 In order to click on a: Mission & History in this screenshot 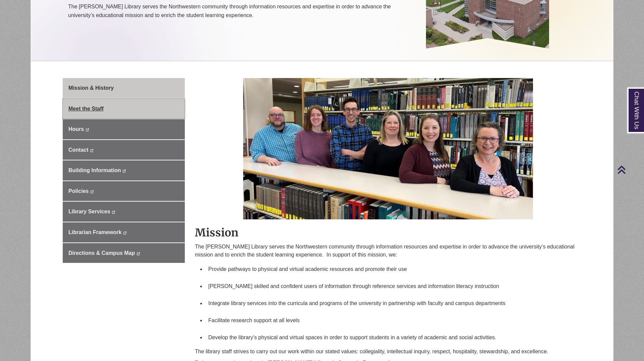, I will do `click(124, 88)`.